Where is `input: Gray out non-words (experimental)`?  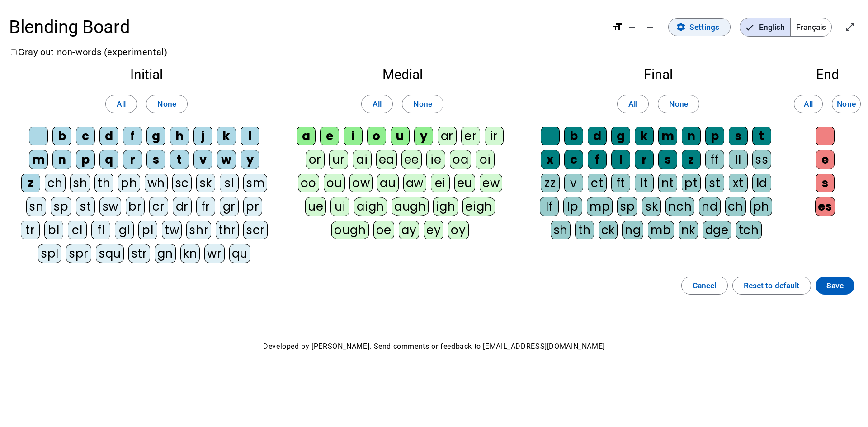 input: Gray out non-words (experimental) is located at coordinates (14, 52).